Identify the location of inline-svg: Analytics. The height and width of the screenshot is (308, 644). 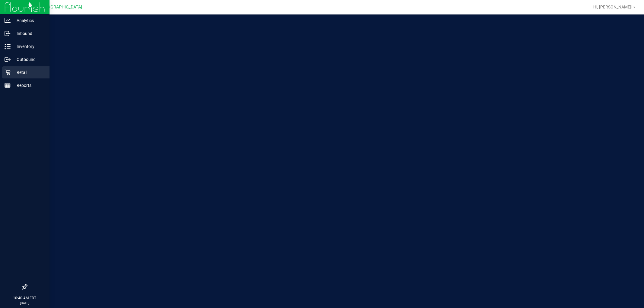
(8, 21).